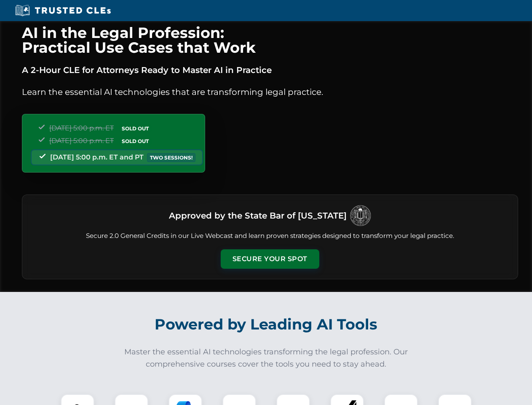 The image size is (532, 405). What do you see at coordinates (270, 70) in the screenshot?
I see `p: A 2-Hour CLE for Attorneys Ready to Master AI in Practice` at bounding box center [270, 70].